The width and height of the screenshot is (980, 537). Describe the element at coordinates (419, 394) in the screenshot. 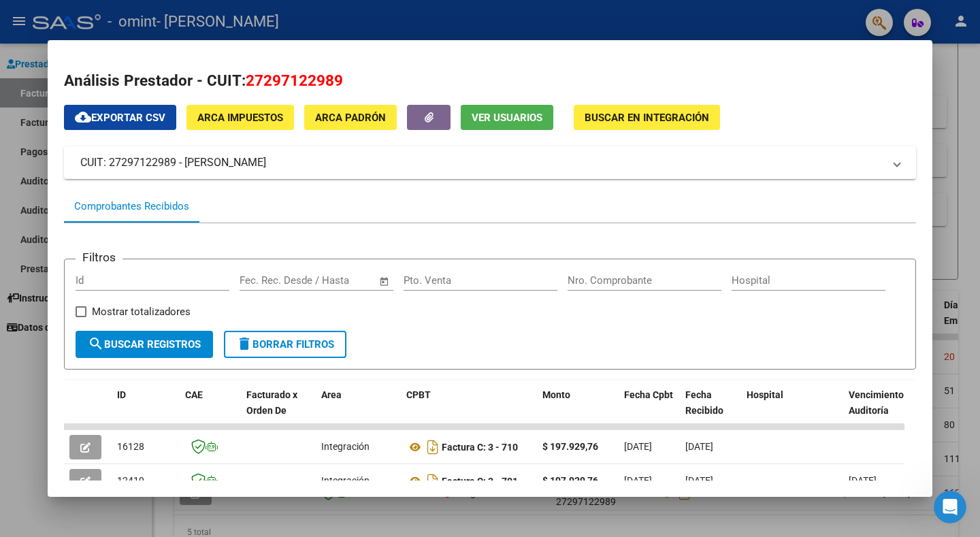

I see `span: CPBT` at that location.